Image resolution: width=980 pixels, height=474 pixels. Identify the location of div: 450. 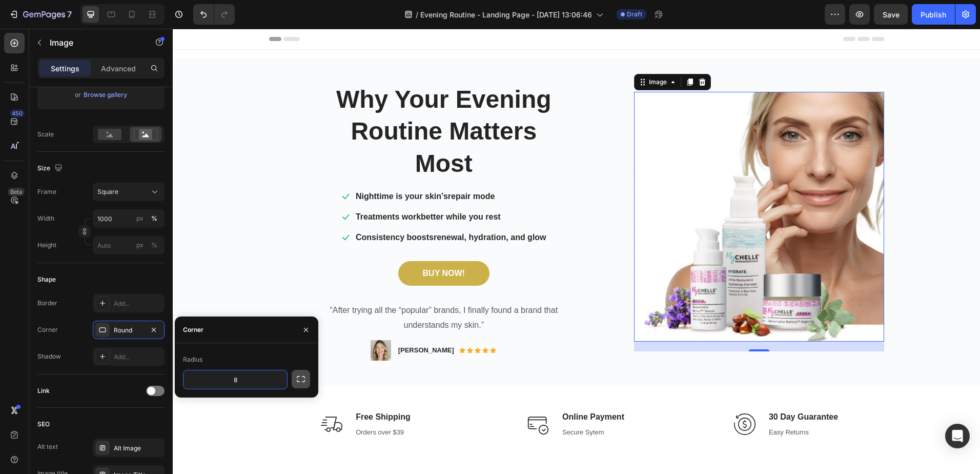
(17, 113).